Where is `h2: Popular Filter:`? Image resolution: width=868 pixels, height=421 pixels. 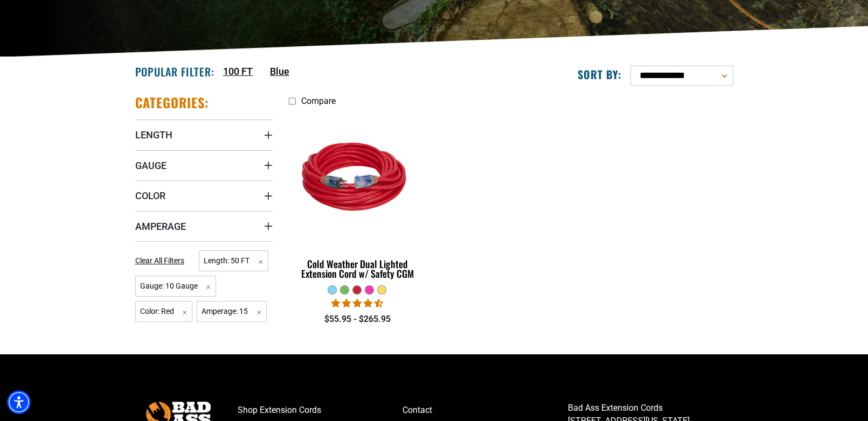
h2: Popular Filter: is located at coordinates (174, 72).